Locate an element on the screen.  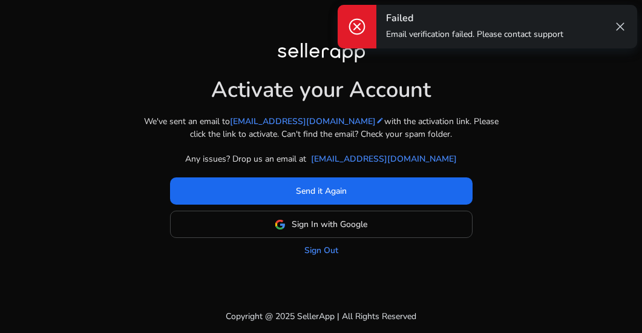
span: Sign In with Google is located at coordinates (329, 224).